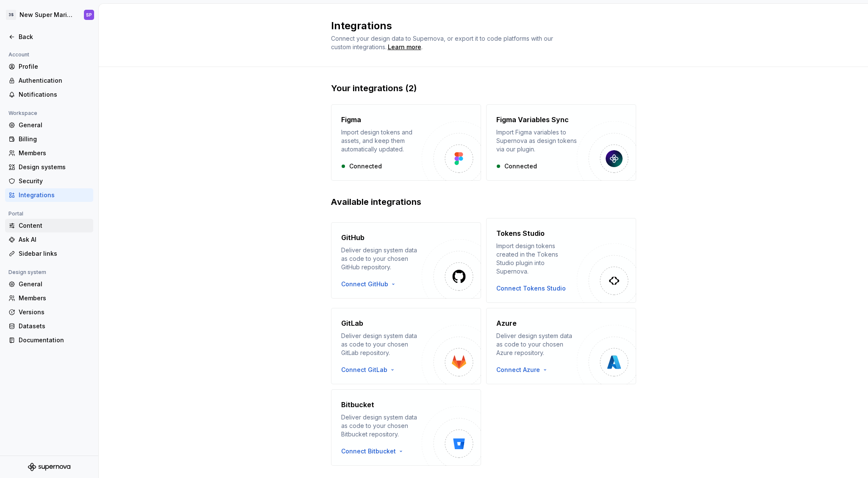 The height and width of the screenshot is (478, 868). What do you see at coordinates (54, 195) in the screenshot?
I see `div: Integrations` at bounding box center [54, 195].